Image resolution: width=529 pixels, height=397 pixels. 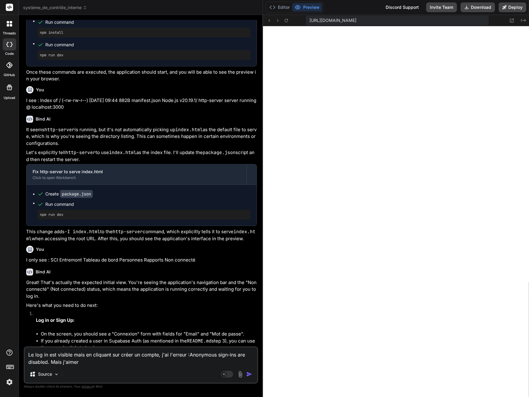 What do you see at coordinates (149, 345) in the screenshot?
I see `li: If you already created a user in Supabase Auth (as mentioned in the step 3), you can use those cr...` at bounding box center [149, 345].